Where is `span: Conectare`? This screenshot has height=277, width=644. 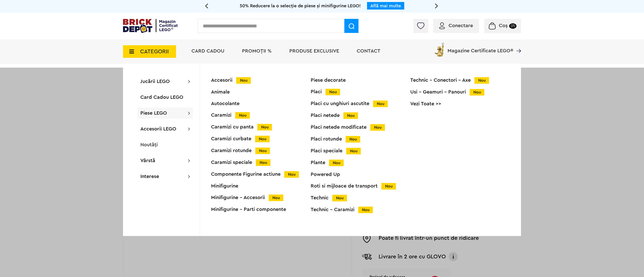 span: Conectare is located at coordinates (461, 26).